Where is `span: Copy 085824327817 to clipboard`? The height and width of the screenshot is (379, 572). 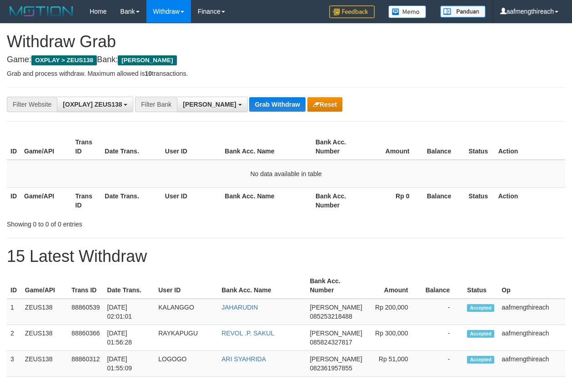 span: Copy 085824327817 to clipboard is located at coordinates (330, 343).